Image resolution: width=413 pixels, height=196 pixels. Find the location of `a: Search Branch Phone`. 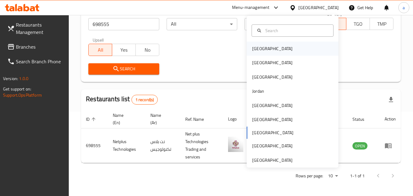

a: Search Branch Phone is located at coordinates (36, 61).